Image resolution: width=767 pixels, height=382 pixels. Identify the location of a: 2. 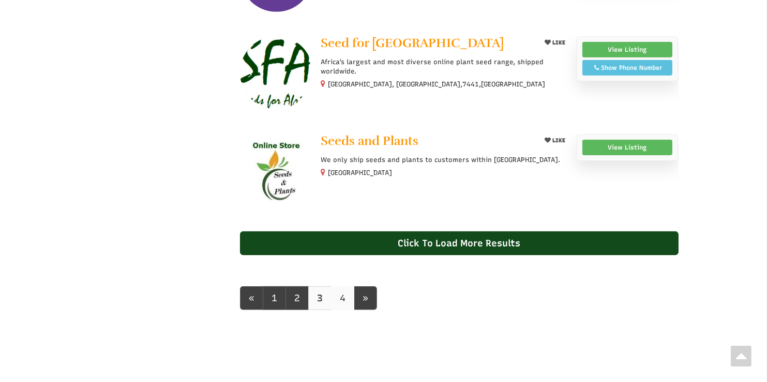
(297, 298).